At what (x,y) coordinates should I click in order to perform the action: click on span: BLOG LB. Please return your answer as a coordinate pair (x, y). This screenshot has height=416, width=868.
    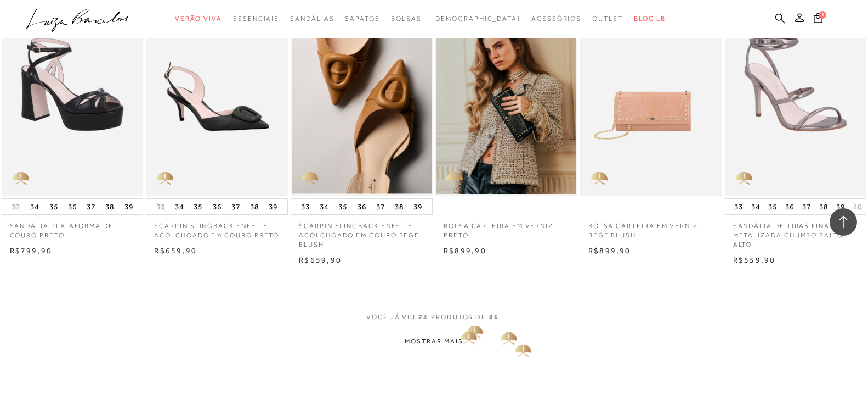
    Looking at the image, I should click on (650, 18).